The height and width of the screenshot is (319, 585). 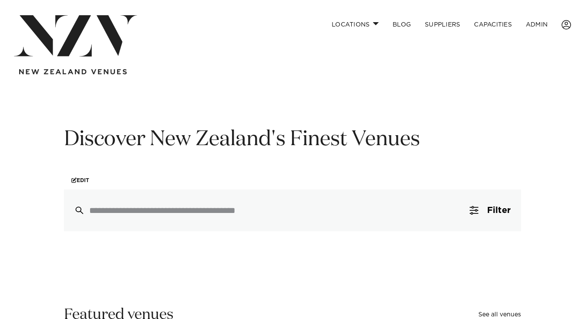 What do you see at coordinates (75, 36) in the screenshot?
I see `img: nzv-logo.png` at bounding box center [75, 36].